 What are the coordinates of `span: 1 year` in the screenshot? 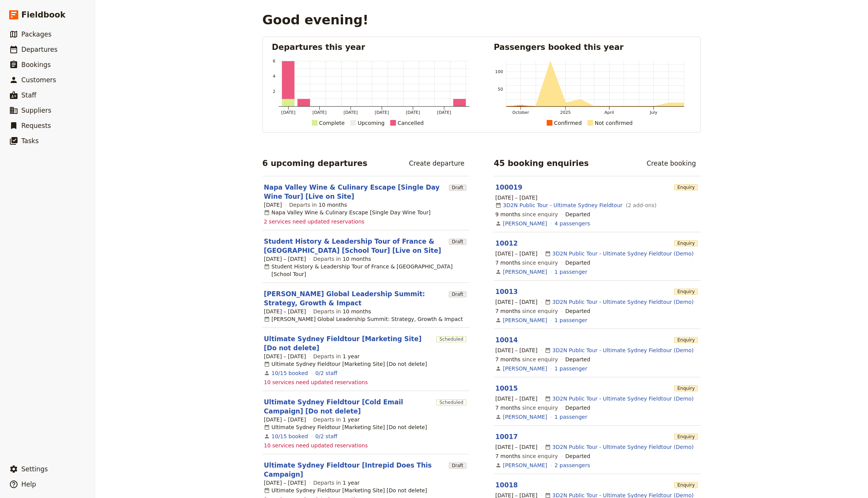 It's located at (351, 420).